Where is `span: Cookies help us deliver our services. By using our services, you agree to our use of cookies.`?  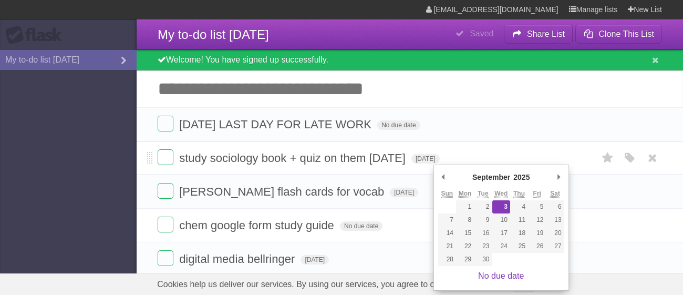
span: Cookies help us deliver our services. By using our services, you agree to our use of cookies. is located at coordinates (329, 284).